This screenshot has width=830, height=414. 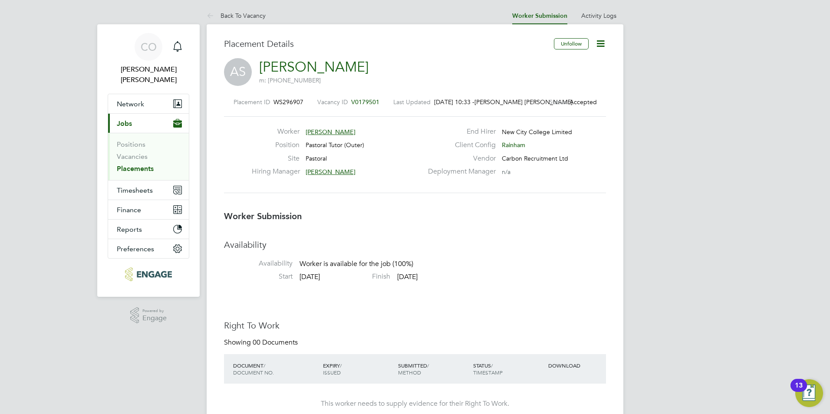 What do you see at coordinates (276, 171) in the screenshot?
I see `label: Hiring Manager` at bounding box center [276, 171].